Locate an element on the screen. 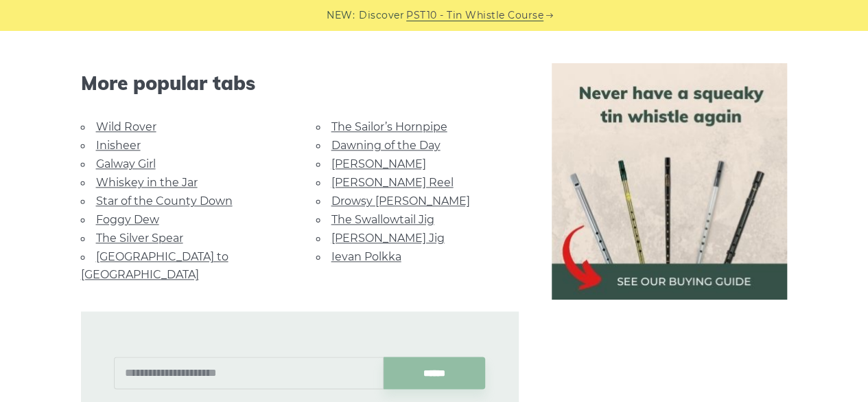 The width and height of the screenshot is (868, 402). a: Star of the County Down is located at coordinates (164, 201).